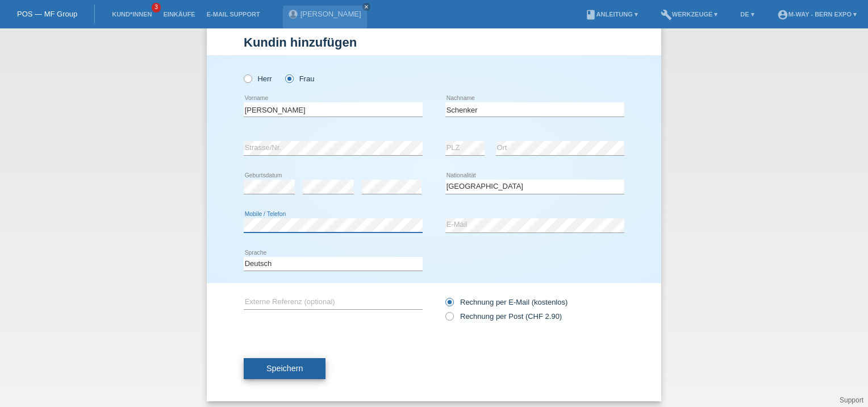 This screenshot has height=407, width=868. What do you see at coordinates (503, 316) in the screenshot?
I see `label: Rechnung per Post (CHF 2.90)` at bounding box center [503, 316].